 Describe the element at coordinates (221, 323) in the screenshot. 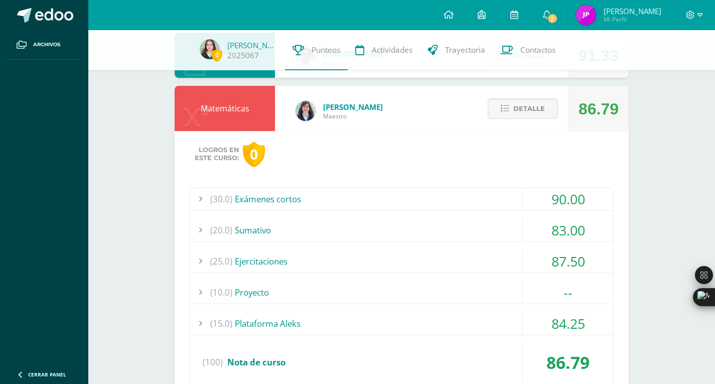

I see `span: (15.0)` at that location.